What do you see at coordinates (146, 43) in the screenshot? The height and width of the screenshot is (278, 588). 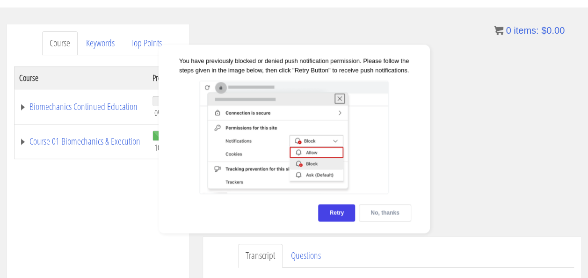 I see `a: Top Points` at bounding box center [146, 43].